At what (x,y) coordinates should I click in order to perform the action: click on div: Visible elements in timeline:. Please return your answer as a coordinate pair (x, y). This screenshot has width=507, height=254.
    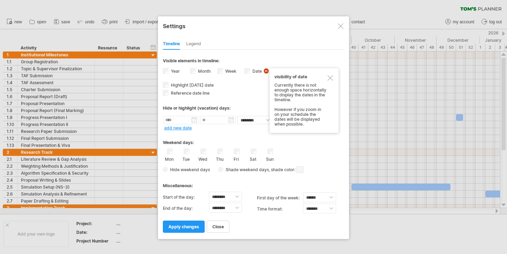
    Looking at the image, I should click on (253, 62).